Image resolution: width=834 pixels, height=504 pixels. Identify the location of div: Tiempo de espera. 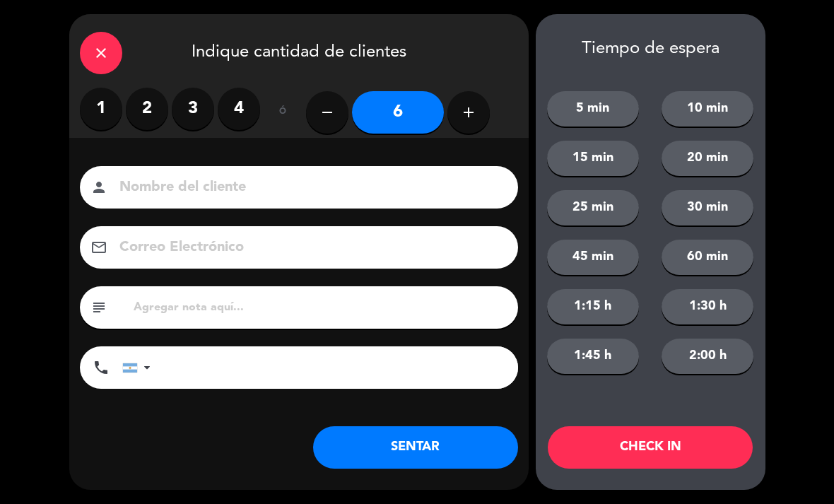
(650, 49).